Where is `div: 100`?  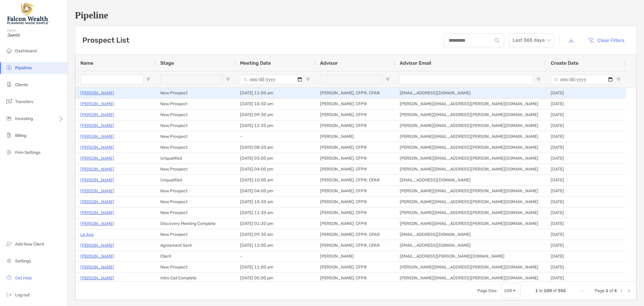 div: 100 is located at coordinates (508, 290).